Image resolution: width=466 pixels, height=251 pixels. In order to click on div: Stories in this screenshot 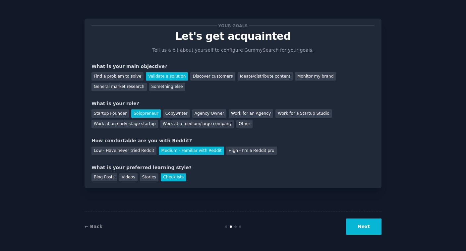, I will do `click(149, 177)`.